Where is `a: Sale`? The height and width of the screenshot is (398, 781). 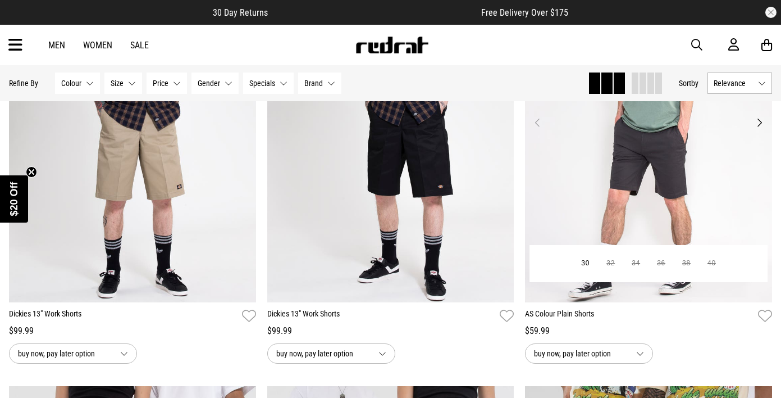
a: Sale is located at coordinates (139, 45).